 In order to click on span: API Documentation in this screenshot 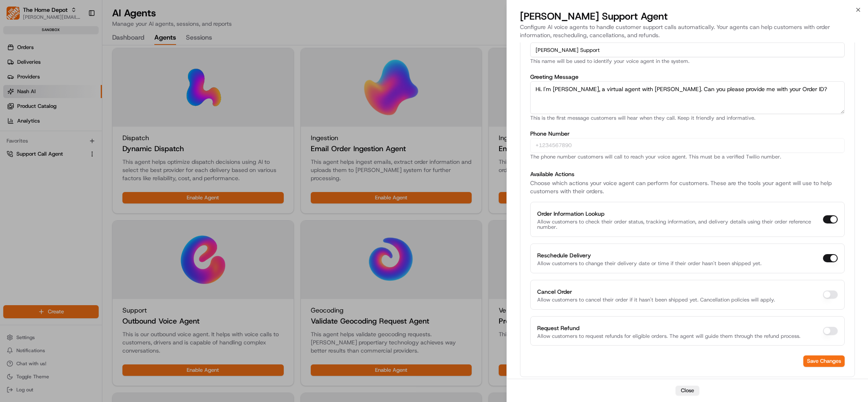, I will do `click(104, 122)`.